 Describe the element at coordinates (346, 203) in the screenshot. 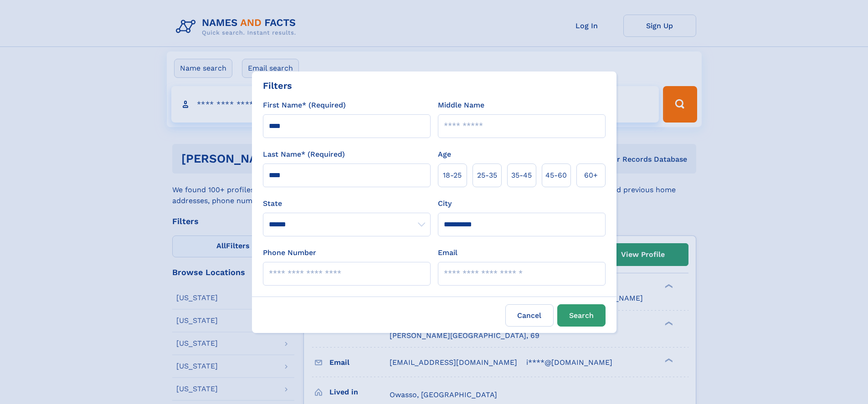

I see `label: State` at that location.